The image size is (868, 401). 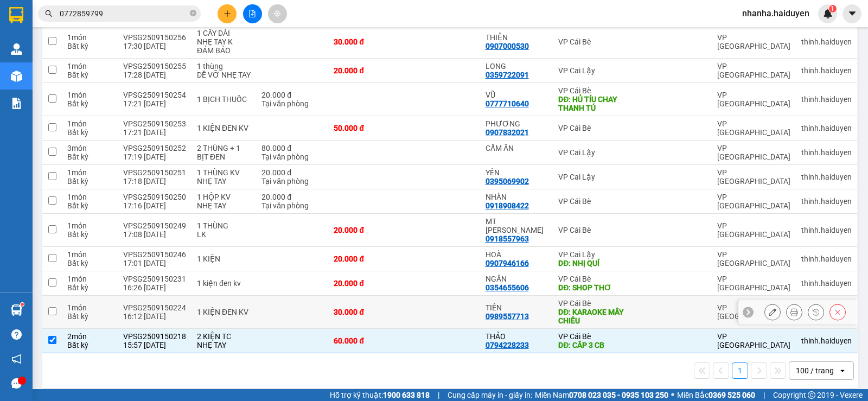 I want to click on div: VPSG2509150246, so click(x=155, y=255).